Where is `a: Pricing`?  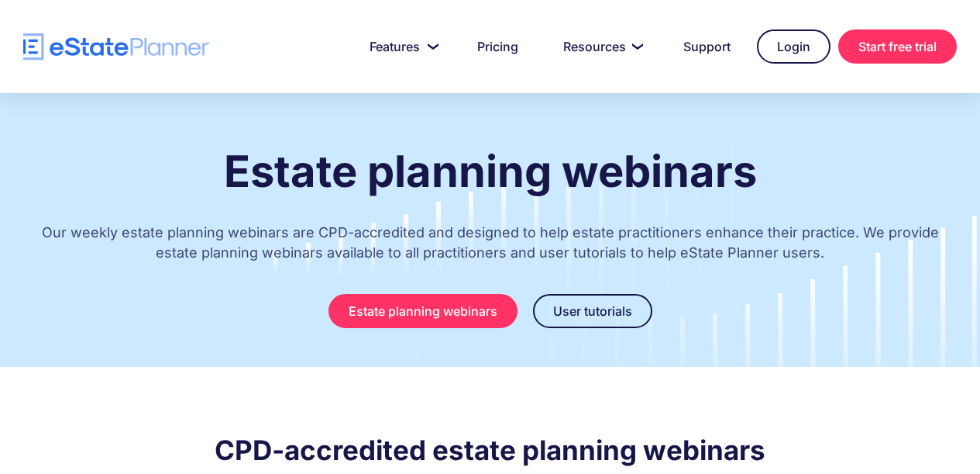
a: Pricing is located at coordinates (498, 47).